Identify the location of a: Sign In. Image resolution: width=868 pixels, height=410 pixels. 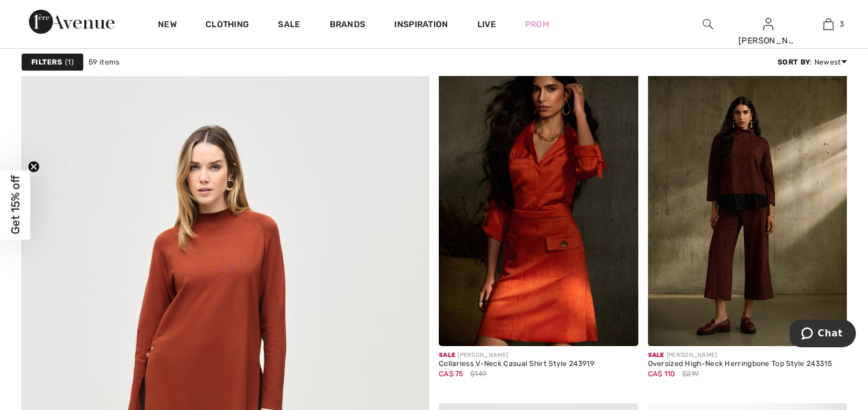
(768, 24).